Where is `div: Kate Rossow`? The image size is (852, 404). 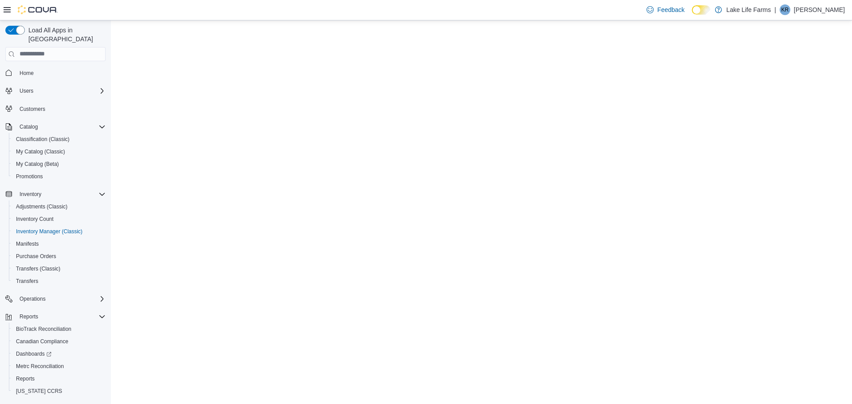 div: Kate Rossow is located at coordinates (785, 10).